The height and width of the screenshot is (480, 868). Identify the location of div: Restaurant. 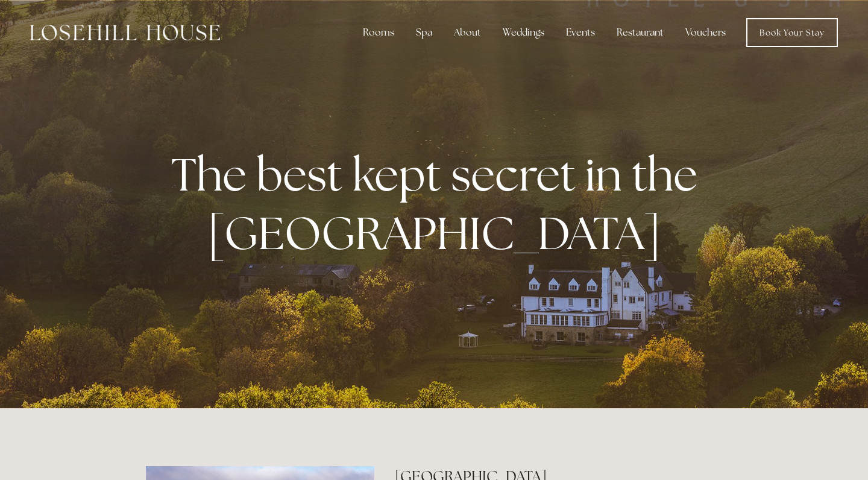
(640, 33).